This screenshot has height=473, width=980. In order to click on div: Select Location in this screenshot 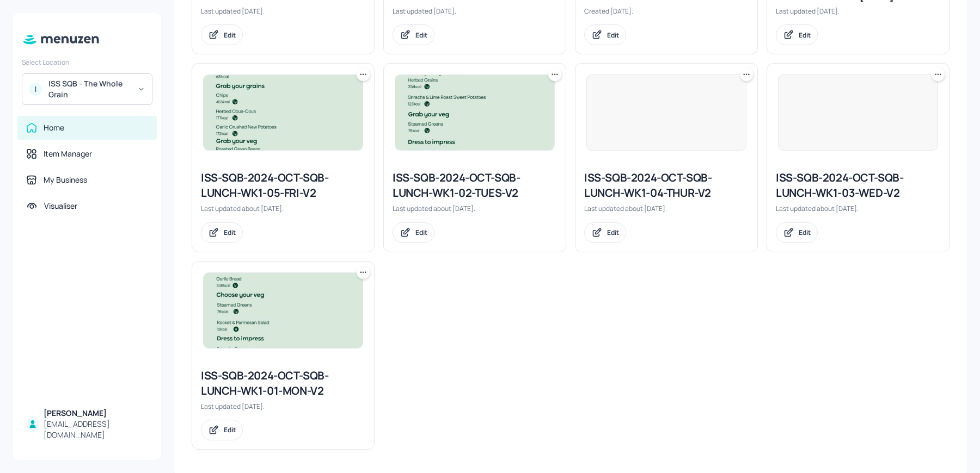, I will do `click(87, 62)`.